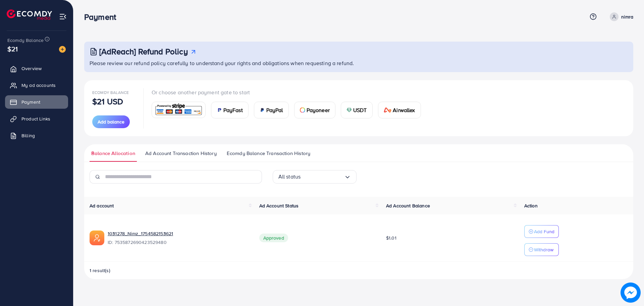 The height and width of the screenshot is (306, 644). Describe the element at coordinates (37, 69) in the screenshot. I see `a: Overview` at that location.